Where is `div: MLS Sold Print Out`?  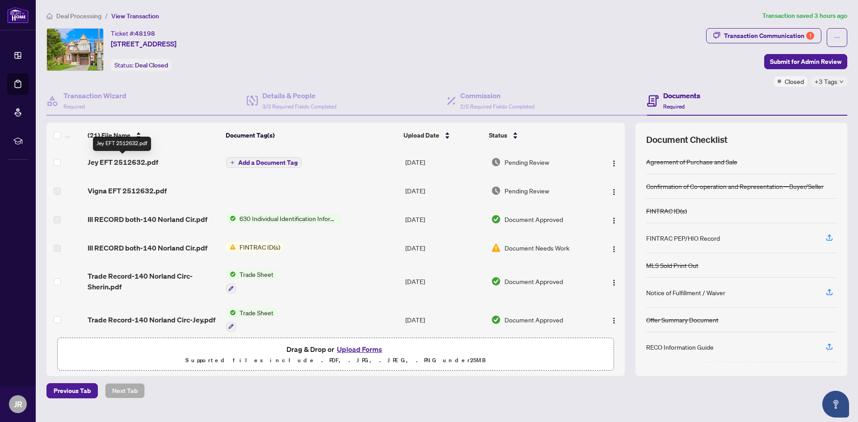
div: MLS Sold Print Out is located at coordinates (672, 266).